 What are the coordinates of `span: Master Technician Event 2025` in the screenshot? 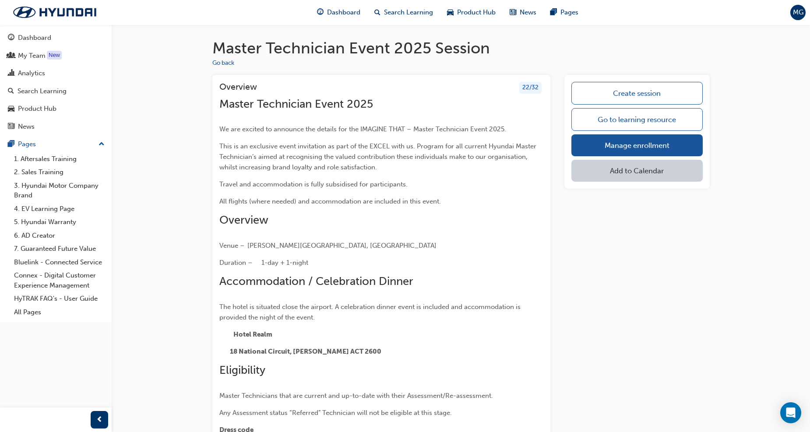 It's located at (296, 104).